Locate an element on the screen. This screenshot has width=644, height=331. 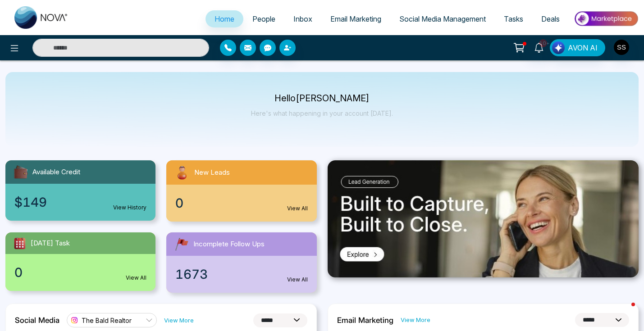
button: AVON AI is located at coordinates (577, 48).